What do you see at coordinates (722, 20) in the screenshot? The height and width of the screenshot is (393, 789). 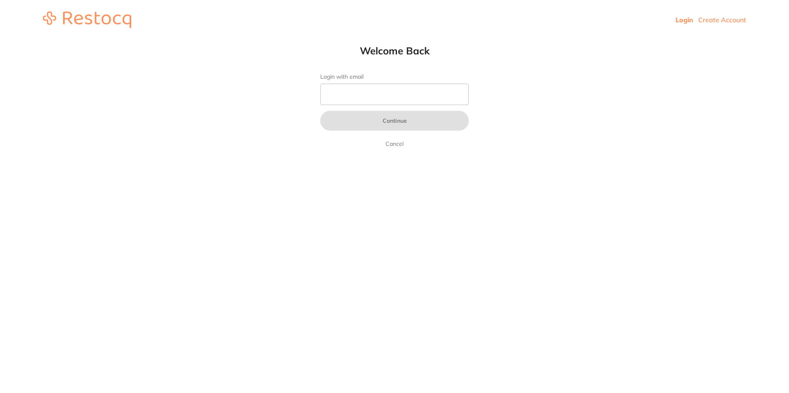 I see `a: Create Account` at bounding box center [722, 20].